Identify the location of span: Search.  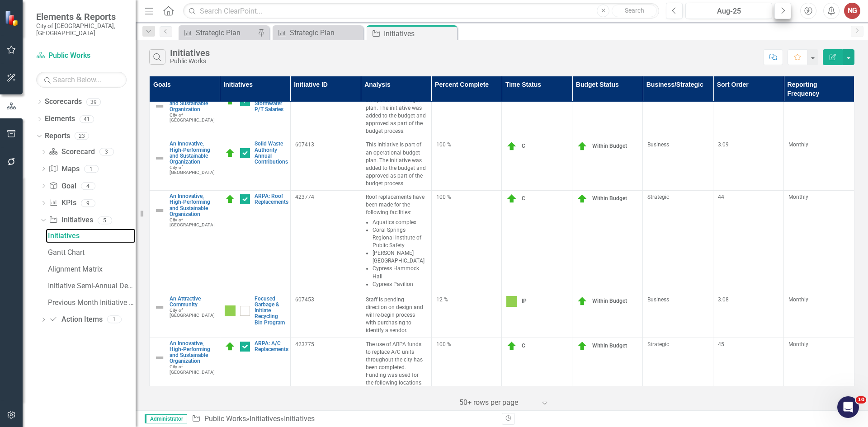
(634, 10).